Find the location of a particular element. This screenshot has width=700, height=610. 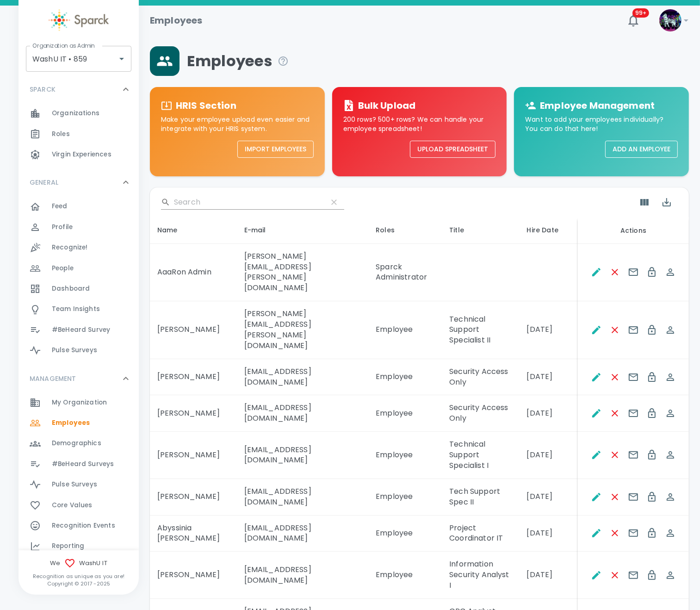

span: Recognize! is located at coordinates (70, 248).